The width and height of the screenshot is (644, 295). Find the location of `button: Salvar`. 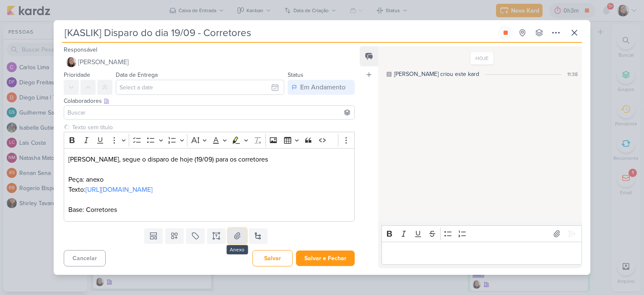

button: Salvar is located at coordinates (273, 258).